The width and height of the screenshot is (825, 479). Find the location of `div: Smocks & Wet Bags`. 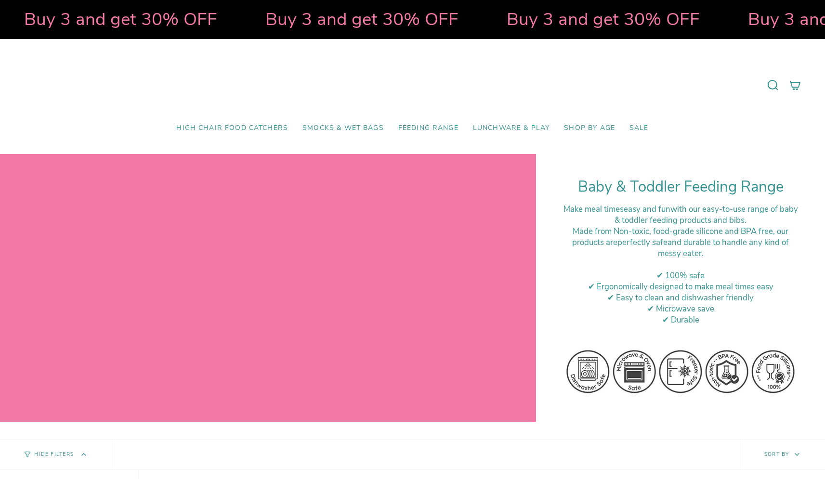

div: Smocks & Wet Bags is located at coordinates (343, 128).